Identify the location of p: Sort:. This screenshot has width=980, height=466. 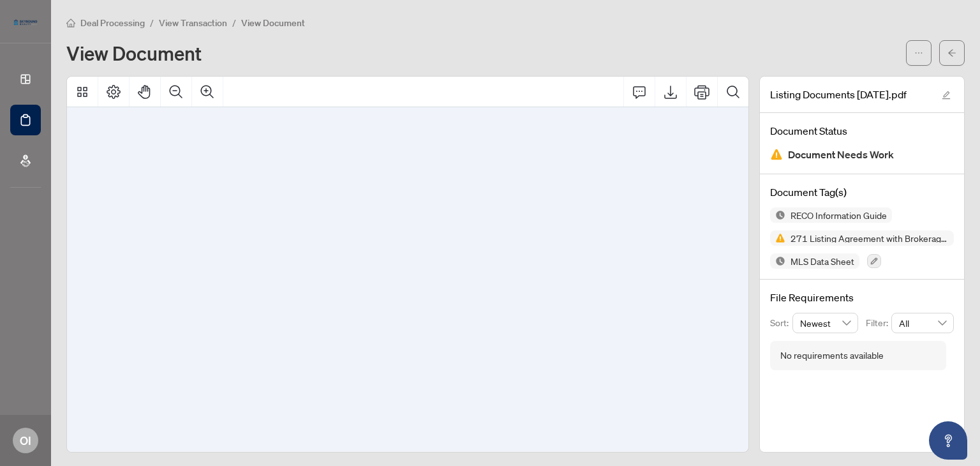
(781, 323).